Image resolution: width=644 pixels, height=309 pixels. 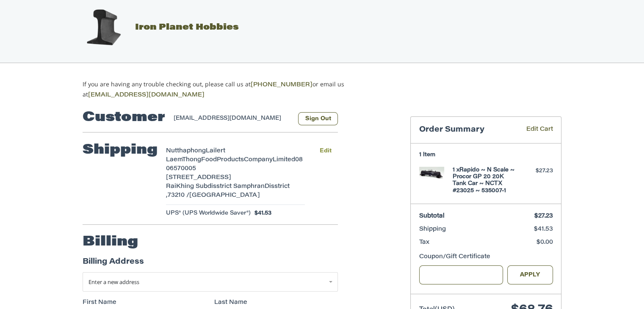 I want to click on span: RaiKhing Subdisstrict SamphranDisstrict ,, so click(x=228, y=191).